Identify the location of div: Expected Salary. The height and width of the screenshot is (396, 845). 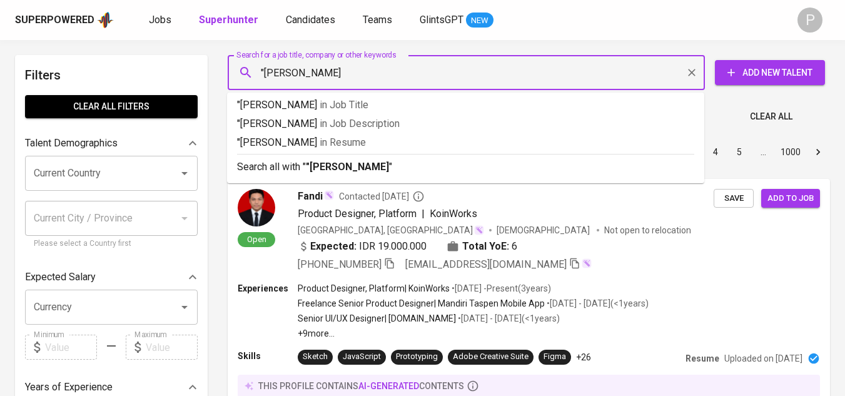
(111, 277).